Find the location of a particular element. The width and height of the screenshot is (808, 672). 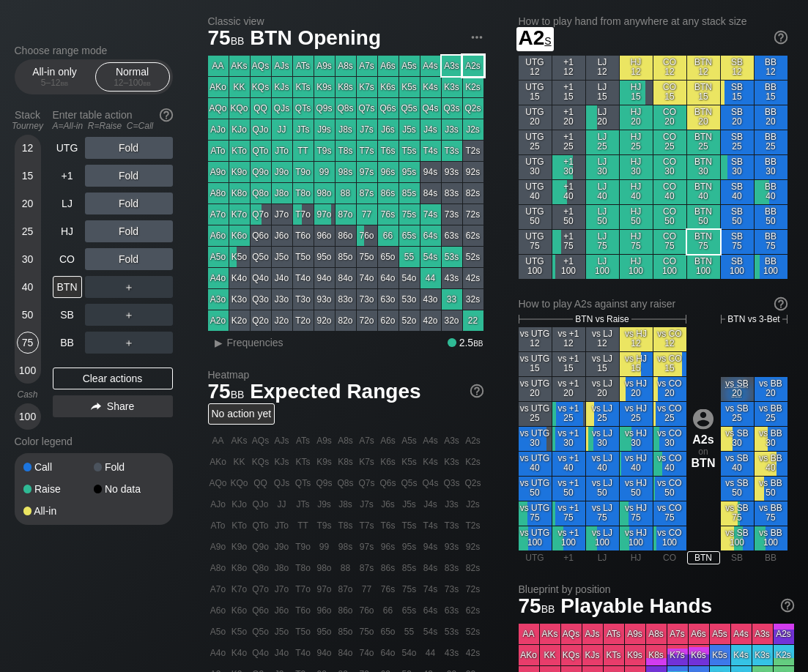

div: BB 100 is located at coordinates (770, 267).